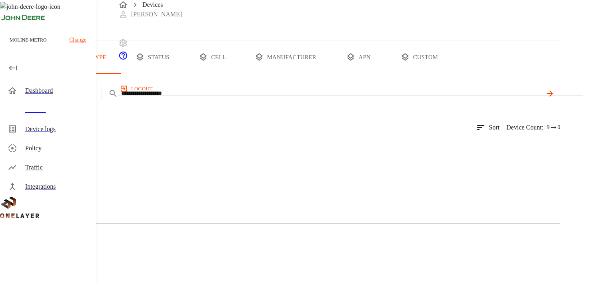 The width and height of the screenshot is (605, 283). I want to click on li: 4 Models, so click(288, 245).